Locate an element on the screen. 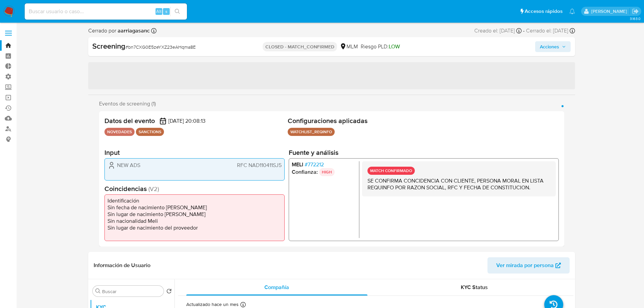 The height and width of the screenshot is (308, 644). input: Buscar usuario o caso... is located at coordinates (106, 12).